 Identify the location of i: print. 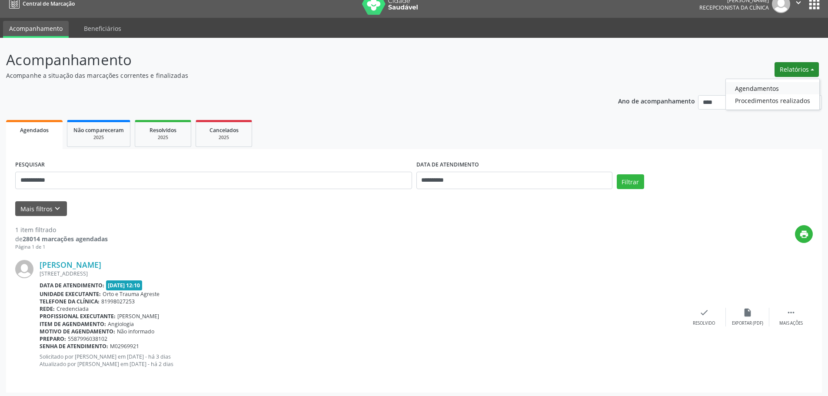
(804, 234).